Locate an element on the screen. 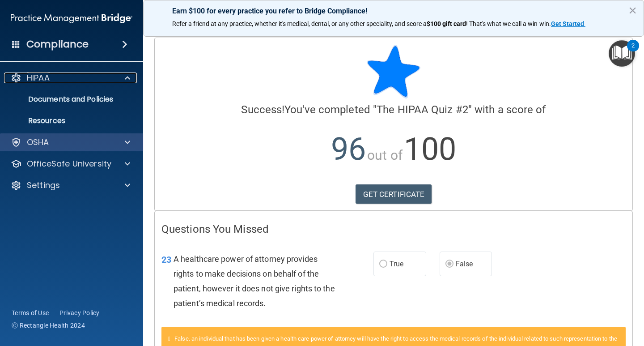  p: Settings is located at coordinates (44, 185).